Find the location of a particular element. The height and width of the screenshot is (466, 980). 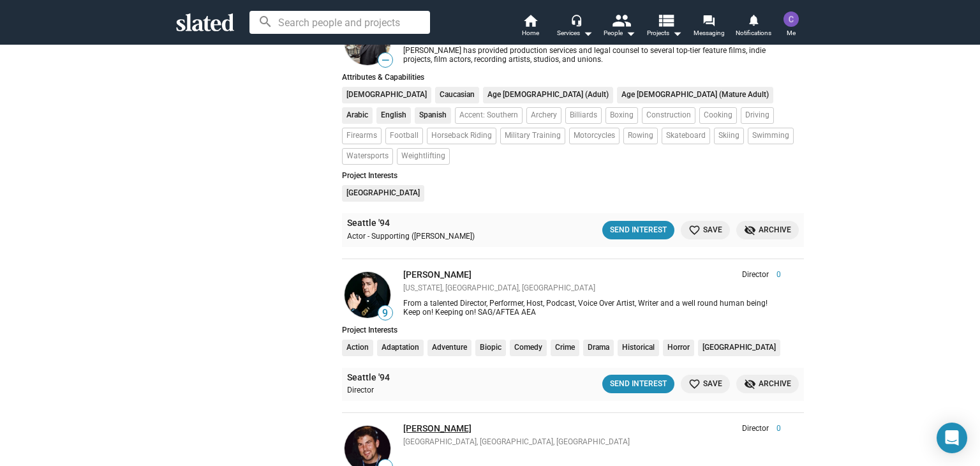

li: Military Training is located at coordinates (532, 136).